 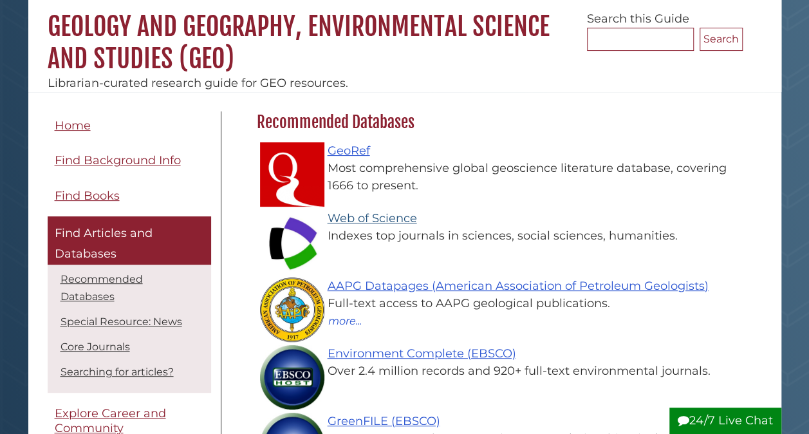 I want to click on a: Searching for articles?, so click(x=117, y=372).